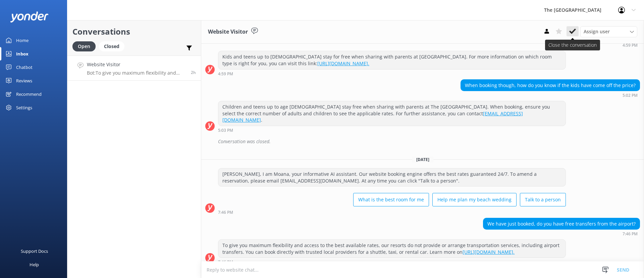  Describe the element at coordinates (193, 72) in the screenshot. I see `span: Sep 15 2025 07:46pm (UTC -10:00) Pacific/Honolulu` at that location.